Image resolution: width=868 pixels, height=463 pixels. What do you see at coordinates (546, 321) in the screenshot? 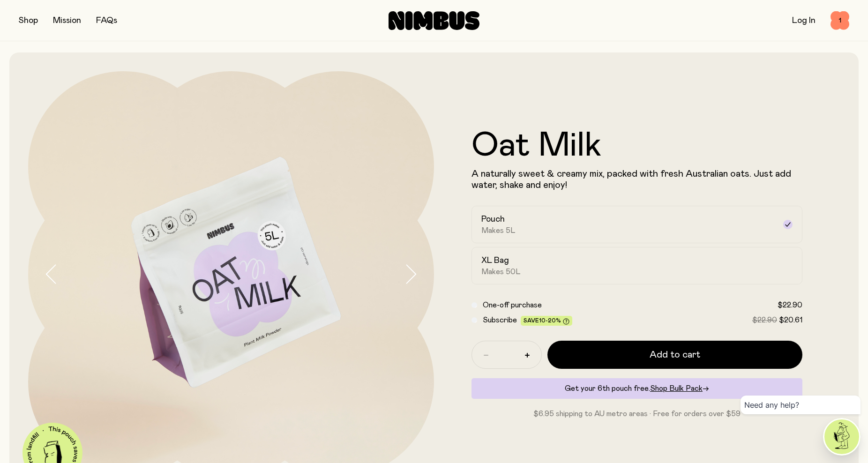
I see `span: Save` at bounding box center [546, 321].